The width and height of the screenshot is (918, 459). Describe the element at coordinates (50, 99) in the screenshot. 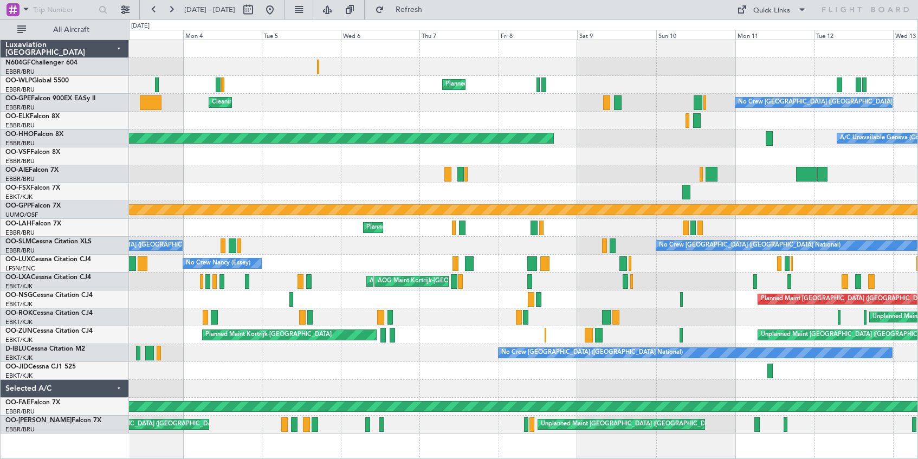

I see `a: OO-GPEFalcon 900EX EASy II` at that location.